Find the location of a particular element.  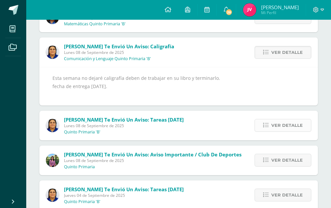

p: Comunicación y Lenguaje Quinto Primaria 'B' is located at coordinates (107, 59).